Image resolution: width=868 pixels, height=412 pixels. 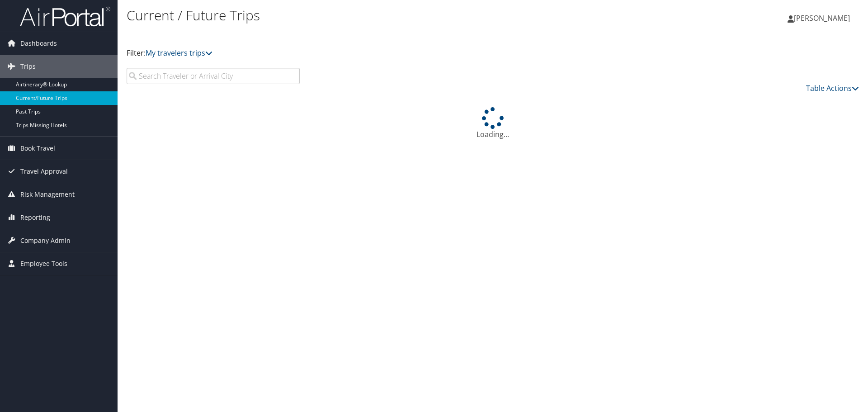 I want to click on span: Book Travel, so click(x=38, y=148).